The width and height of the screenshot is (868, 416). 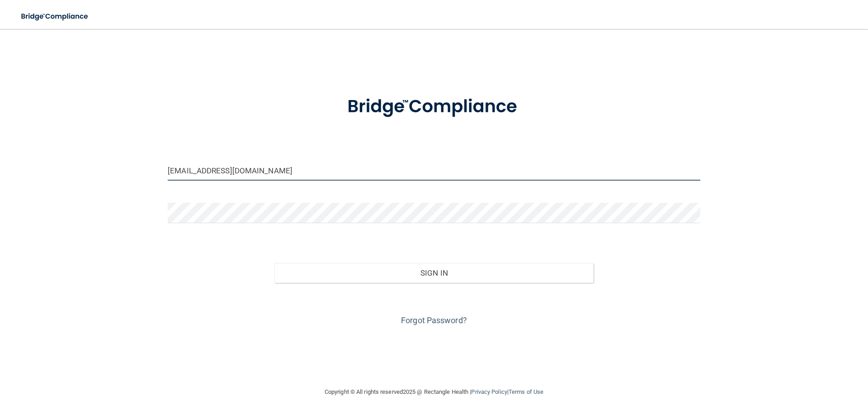 What do you see at coordinates (434, 320) in the screenshot?
I see `a: Forgot Password?` at bounding box center [434, 320].